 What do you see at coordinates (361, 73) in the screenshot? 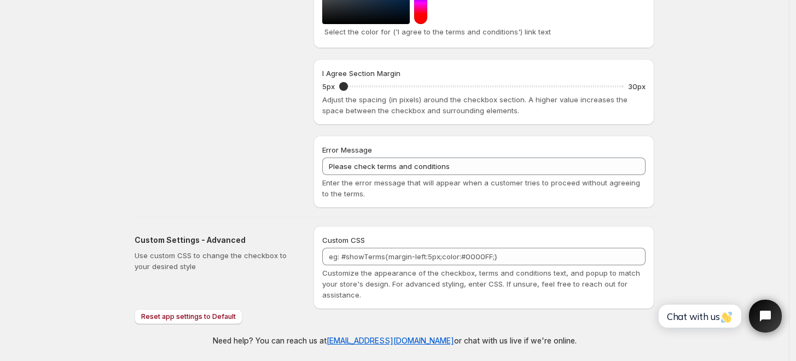
I see `span: I Agree Section Margin` at bounding box center [361, 73].